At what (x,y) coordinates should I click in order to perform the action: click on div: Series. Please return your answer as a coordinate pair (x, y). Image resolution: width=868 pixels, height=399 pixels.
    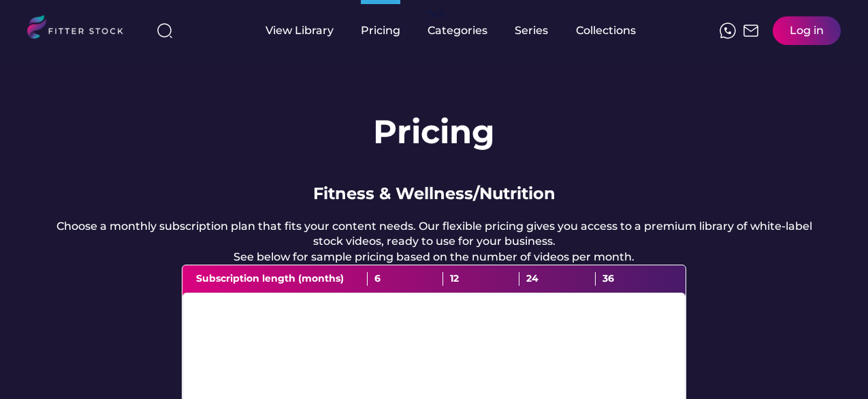
    Looking at the image, I should click on (531, 31).